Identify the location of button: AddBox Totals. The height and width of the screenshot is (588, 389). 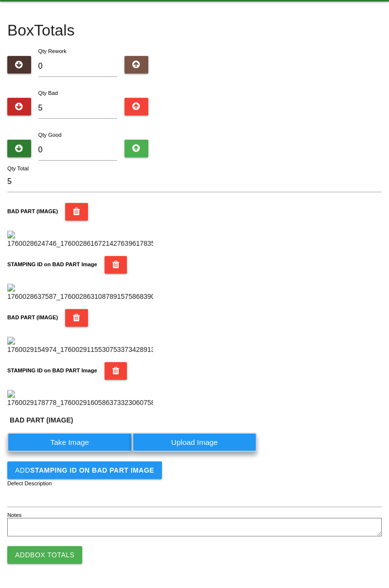
(44, 554).